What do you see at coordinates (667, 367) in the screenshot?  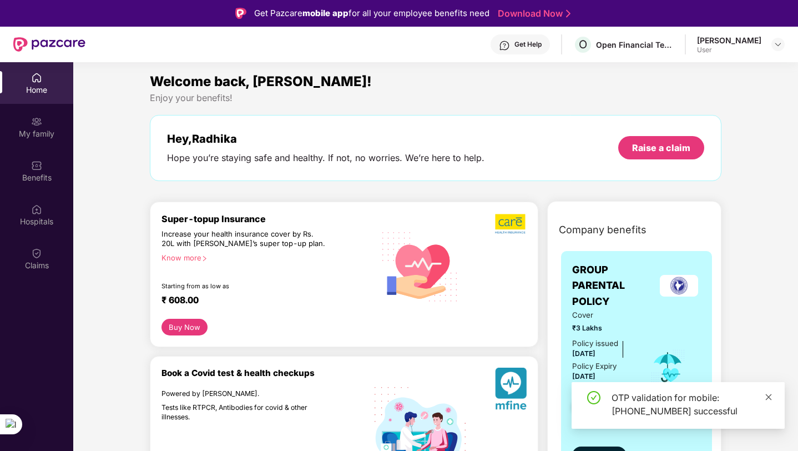 I see `img: icon` at bounding box center [667, 367].